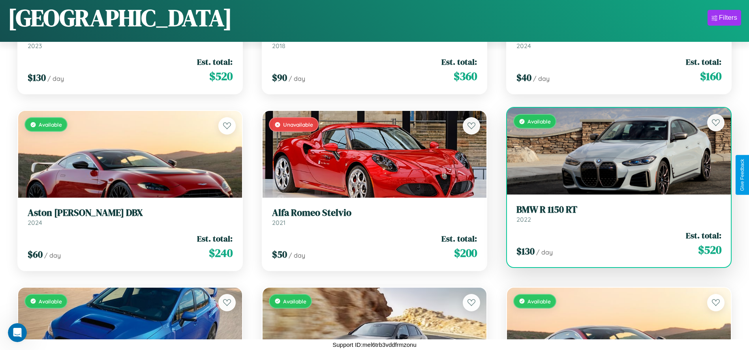 The width and height of the screenshot is (749, 350). Describe the element at coordinates (618, 210) in the screenshot. I see `h3: BMW R 1150 RT` at that location.